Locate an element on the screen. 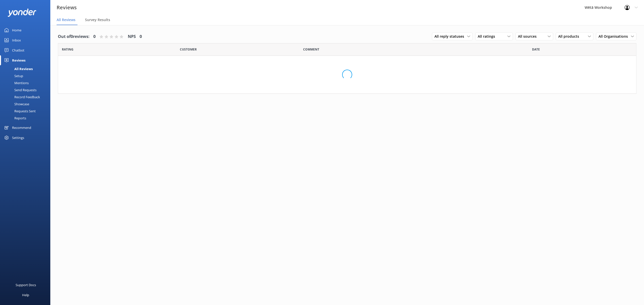 The height and width of the screenshot is (305, 644). div: Home is located at coordinates (17, 30).